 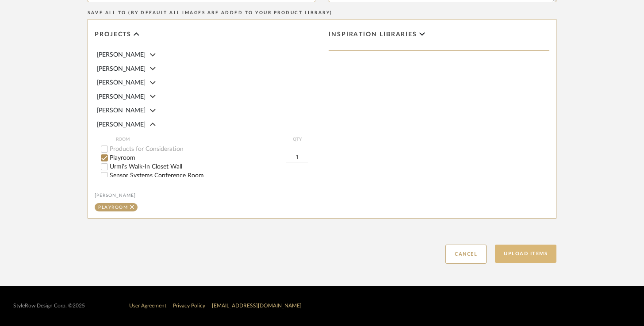 I want to click on label: SAVE ALL TO (BY DEFAULT ALL IMAGES ARE ADDED TO YOUR PRODUCT LIBRARY), so click(x=210, y=13).